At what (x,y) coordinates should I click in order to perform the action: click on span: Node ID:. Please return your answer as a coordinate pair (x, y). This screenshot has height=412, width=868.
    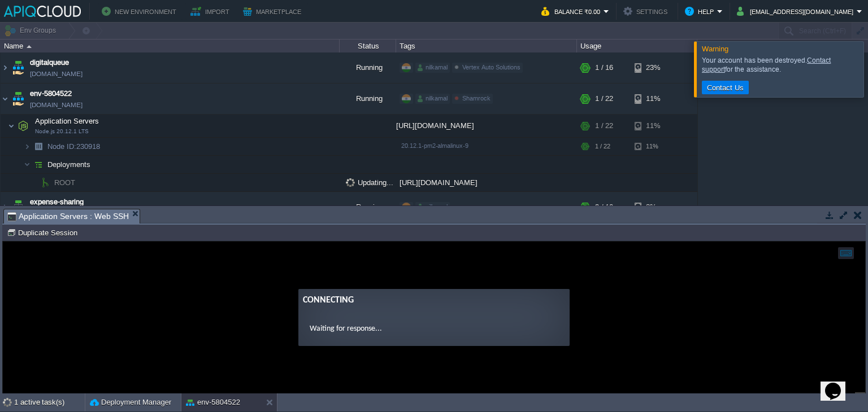
    Looking at the image, I should click on (61, 146).